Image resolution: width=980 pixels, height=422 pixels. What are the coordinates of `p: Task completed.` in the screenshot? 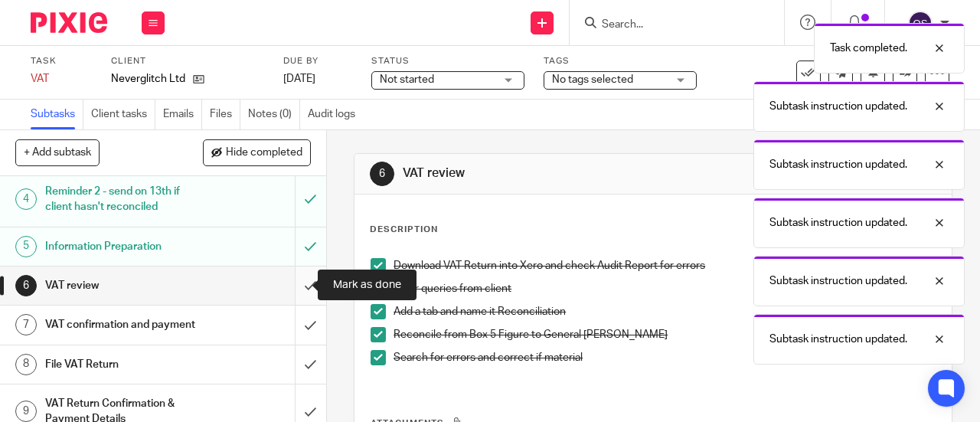 It's located at (868, 48).